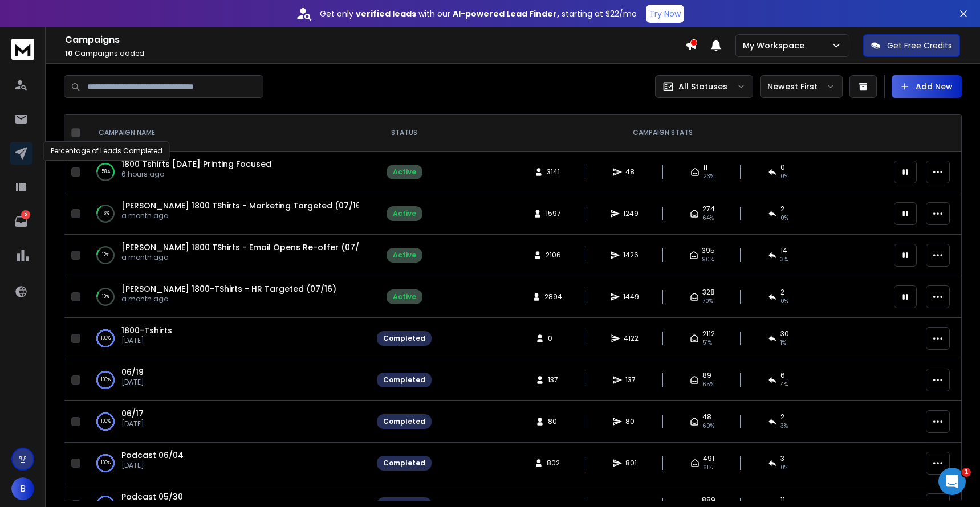  Describe the element at coordinates (132, 372) in the screenshot. I see `span: 06/19` at that location.